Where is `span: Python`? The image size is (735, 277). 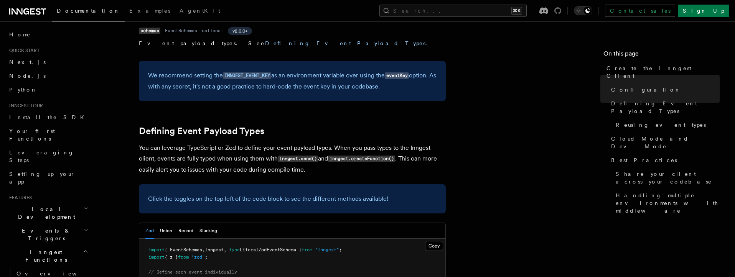 span: Python is located at coordinates (23, 90).